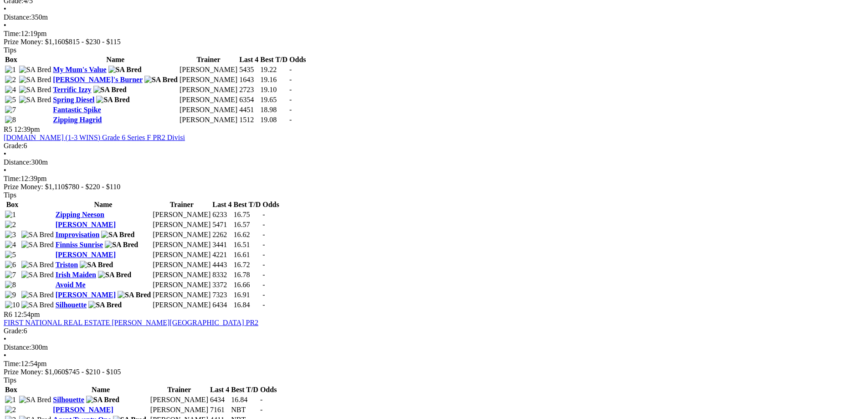 This screenshot has width=868, height=419. What do you see at coordinates (434, 187) in the screenshot?
I see `div: Prize Money: $1,110` at bounding box center [434, 187].